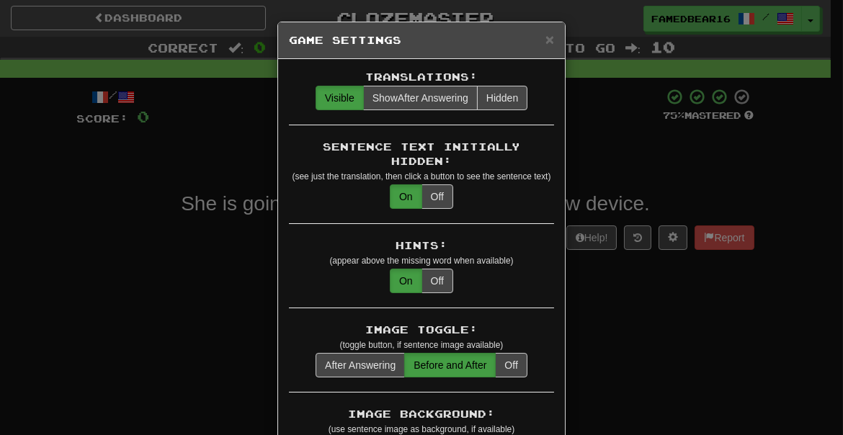 This screenshot has width=843, height=435. I want to click on button: Close, so click(550, 39).